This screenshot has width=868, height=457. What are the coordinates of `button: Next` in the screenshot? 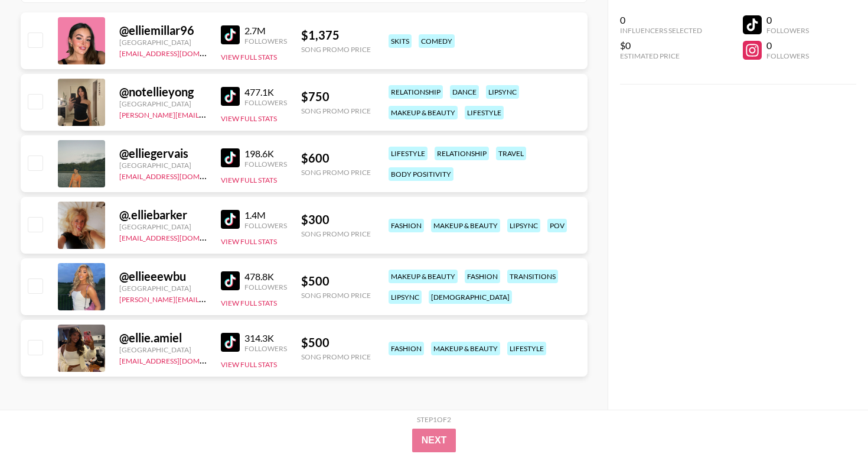 It's located at (434, 441).